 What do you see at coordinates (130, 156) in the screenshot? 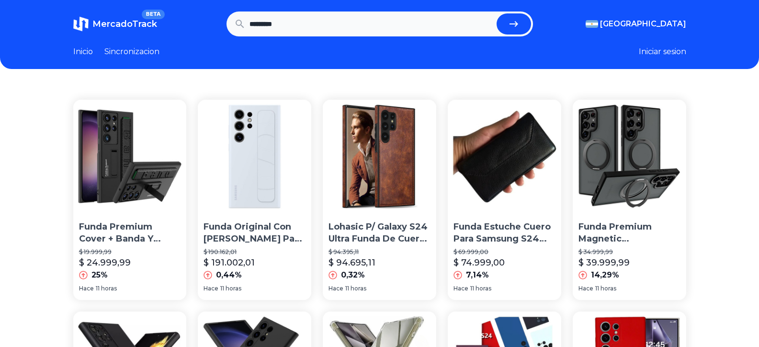
I see `img: Funda Premium Cover + Banda Y Soporte Para Samsung S24 Ultra` at bounding box center [130, 156].